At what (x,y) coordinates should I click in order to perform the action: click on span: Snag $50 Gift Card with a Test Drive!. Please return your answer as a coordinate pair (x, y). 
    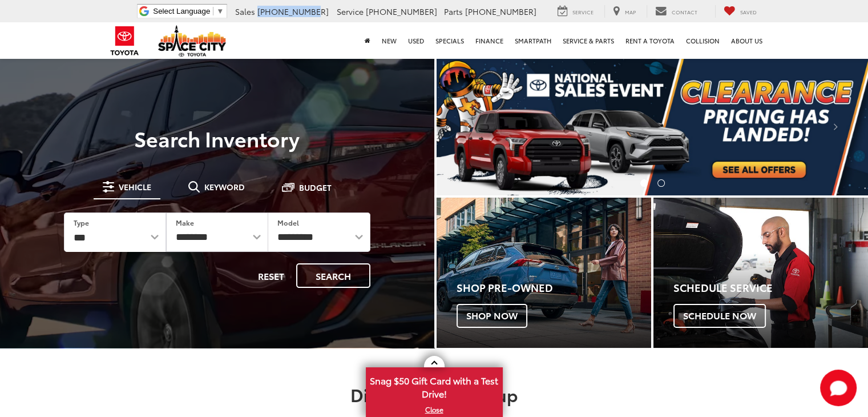
    Looking at the image, I should click on (434, 385).